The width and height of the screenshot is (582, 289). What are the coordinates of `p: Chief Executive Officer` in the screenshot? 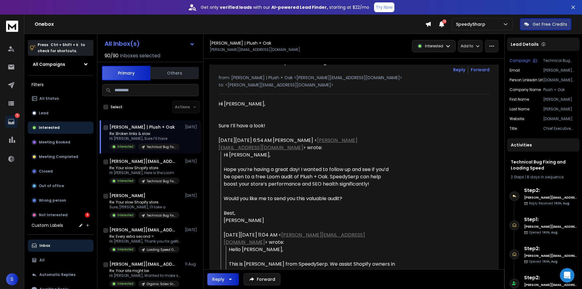 It's located at (560, 129).